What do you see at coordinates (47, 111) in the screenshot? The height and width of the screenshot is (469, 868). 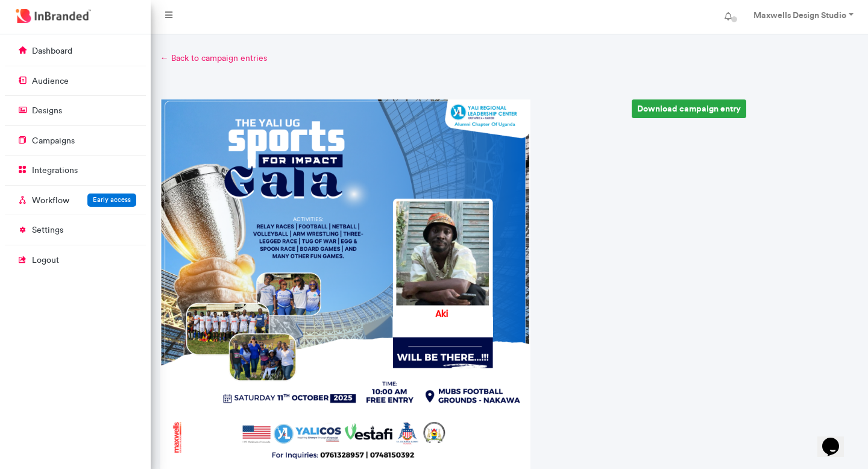 I see `p: designs` at bounding box center [47, 111].